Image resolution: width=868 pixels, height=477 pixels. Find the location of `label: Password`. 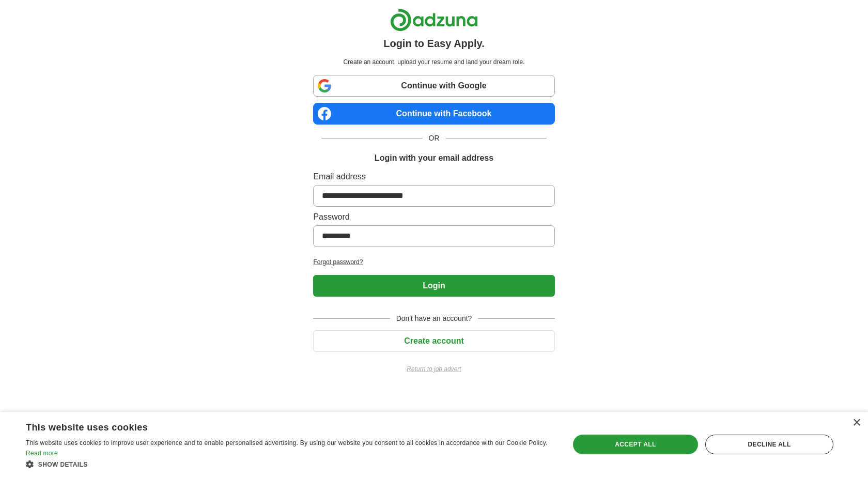

label: Password is located at coordinates (434, 217).